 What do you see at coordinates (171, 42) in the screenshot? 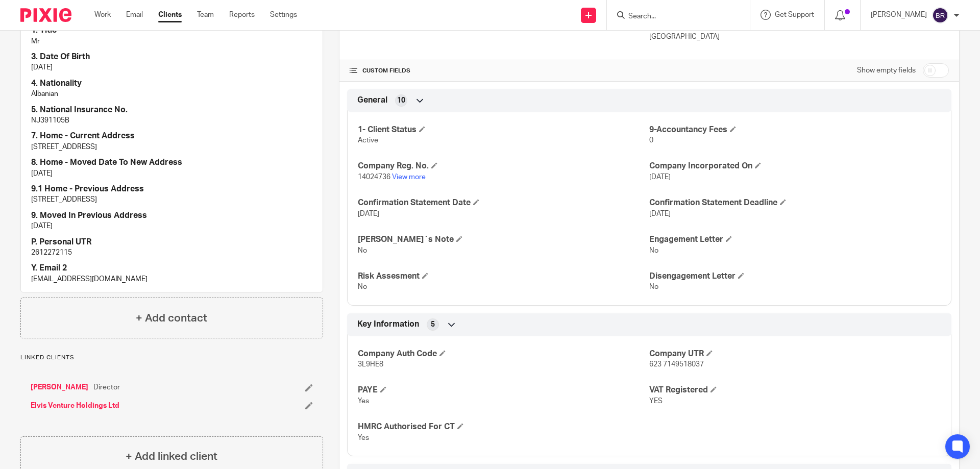
I see `p: Mr` at bounding box center [171, 42].